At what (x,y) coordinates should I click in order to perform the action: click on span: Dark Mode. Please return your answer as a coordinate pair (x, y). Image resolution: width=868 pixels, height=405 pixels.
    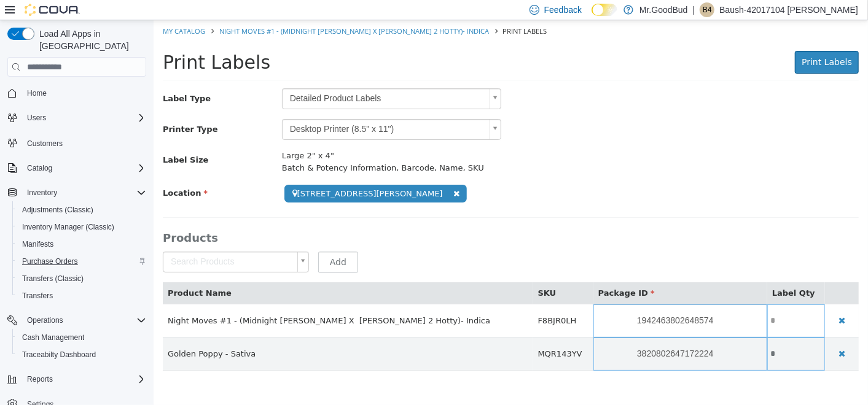
    Looking at the image, I should click on (592, 16).